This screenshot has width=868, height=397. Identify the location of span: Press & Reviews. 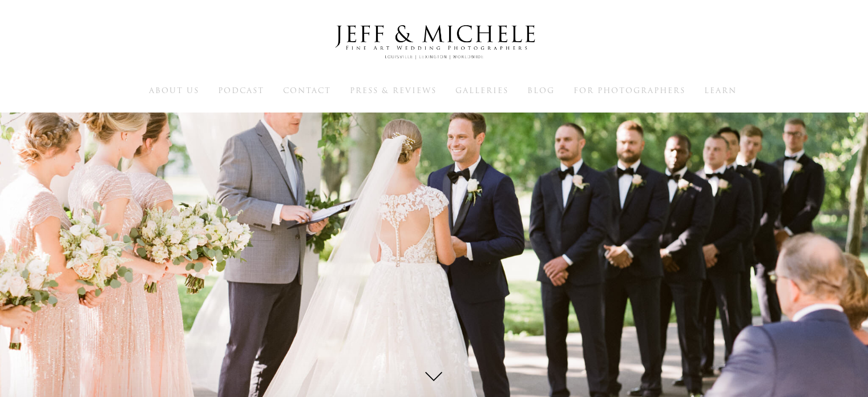
(393, 90).